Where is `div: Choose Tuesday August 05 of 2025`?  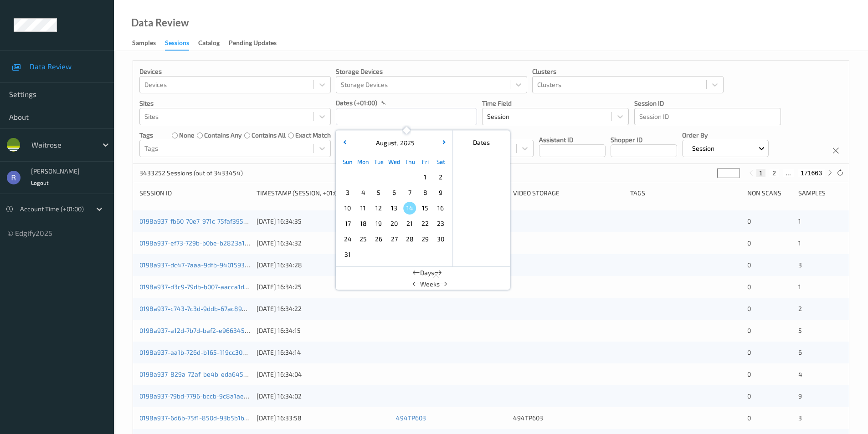 div: Choose Tuesday August 05 of 2025 is located at coordinates (379, 192).